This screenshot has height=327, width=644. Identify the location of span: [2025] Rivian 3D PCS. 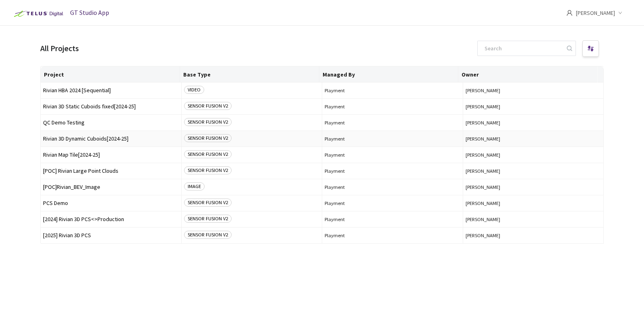
(110, 235).